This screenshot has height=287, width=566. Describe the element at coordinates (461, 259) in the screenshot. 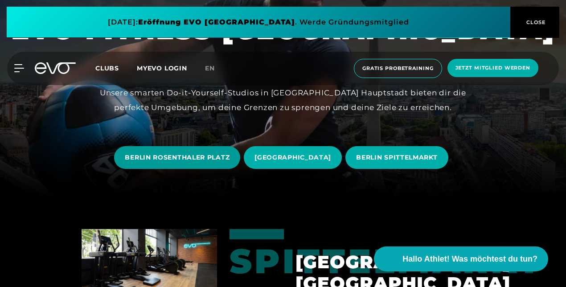

I see `button: Hallo Athlet! Was möchtest du tun?` at that location.